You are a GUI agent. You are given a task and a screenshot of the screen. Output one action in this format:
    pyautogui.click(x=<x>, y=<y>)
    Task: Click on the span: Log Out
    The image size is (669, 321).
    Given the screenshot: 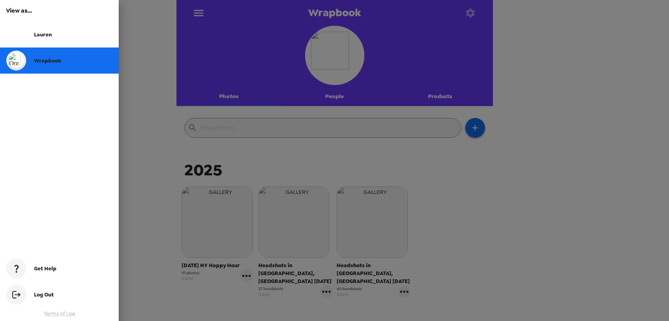 What is the action you would take?
    pyautogui.click(x=44, y=294)
    